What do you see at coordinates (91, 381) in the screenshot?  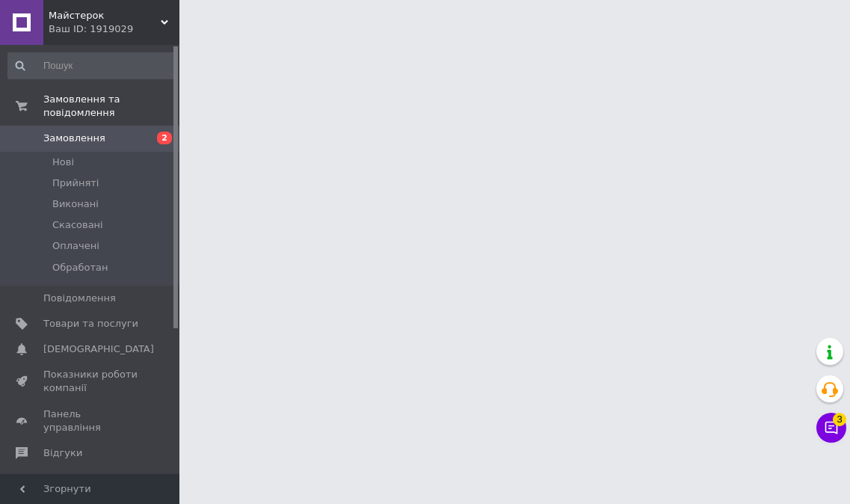 I see `span: Показники роботи компанії` at bounding box center [91, 381].